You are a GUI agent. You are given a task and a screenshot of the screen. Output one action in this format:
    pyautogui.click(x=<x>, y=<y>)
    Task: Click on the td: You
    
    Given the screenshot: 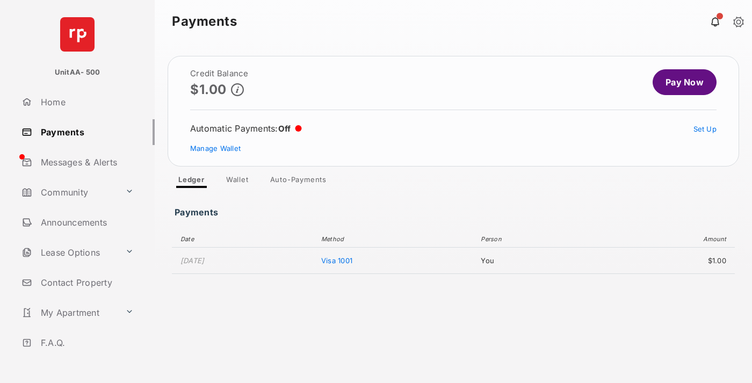 What is the action you would take?
    pyautogui.click(x=534, y=261)
    